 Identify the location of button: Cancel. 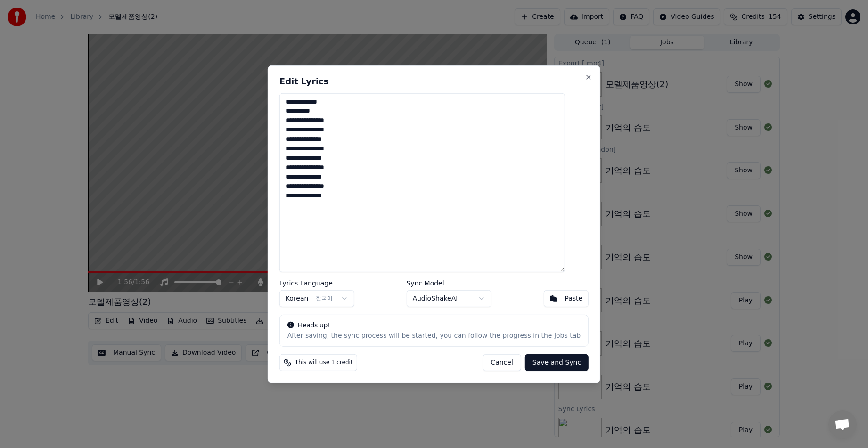
(502, 363).